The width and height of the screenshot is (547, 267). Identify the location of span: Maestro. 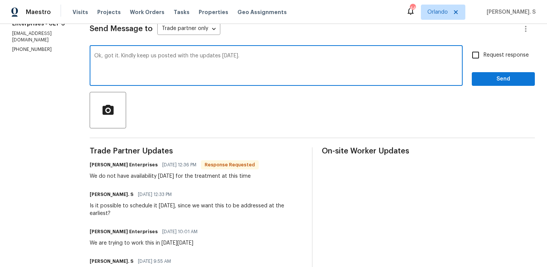
(38, 12).